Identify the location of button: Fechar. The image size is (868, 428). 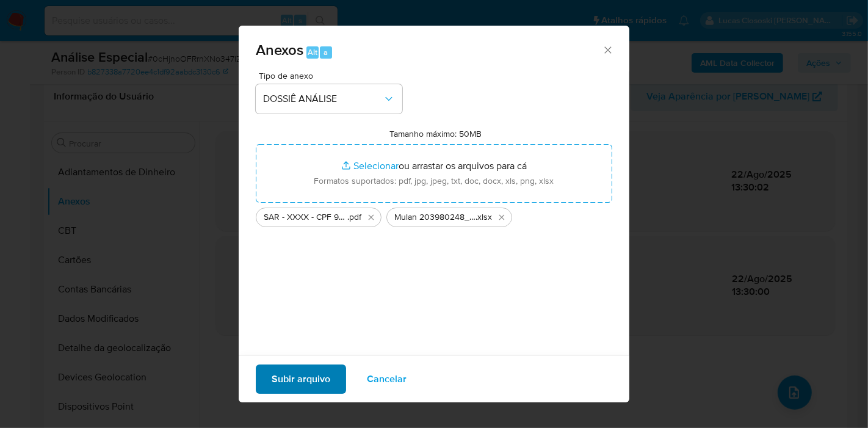
(607, 50).